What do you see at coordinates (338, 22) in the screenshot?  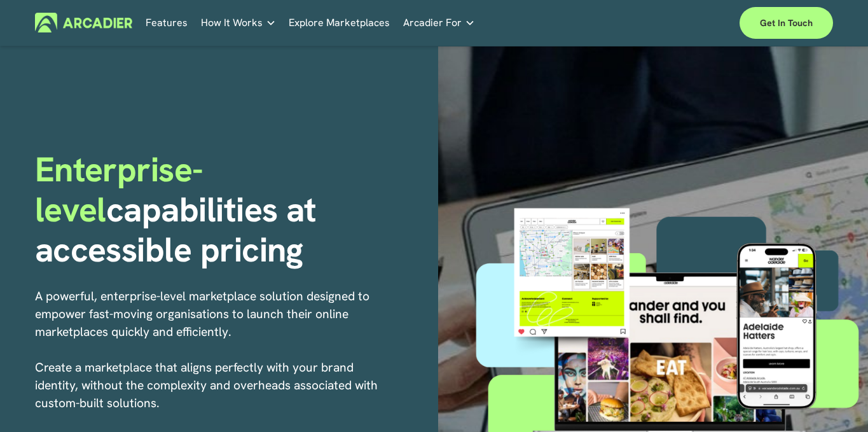 I see `a: Explore Marketplaces` at bounding box center [338, 22].